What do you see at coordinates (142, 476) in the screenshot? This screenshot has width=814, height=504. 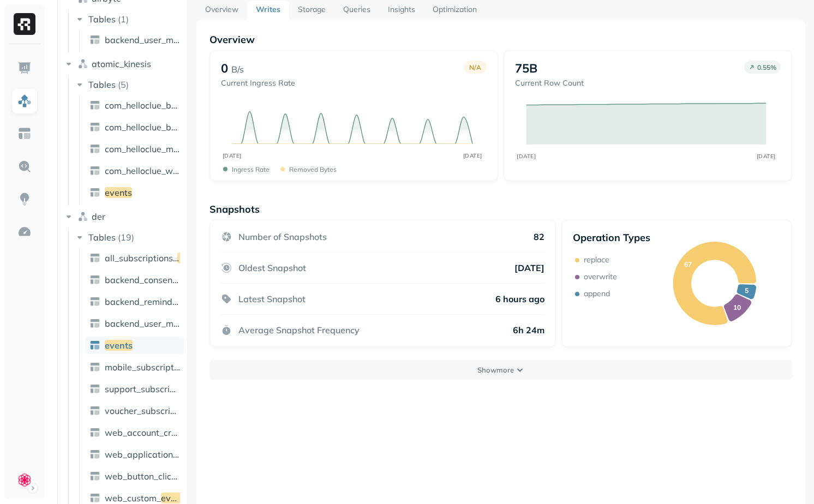 I see `span: web_button_click_` at bounding box center [142, 476].